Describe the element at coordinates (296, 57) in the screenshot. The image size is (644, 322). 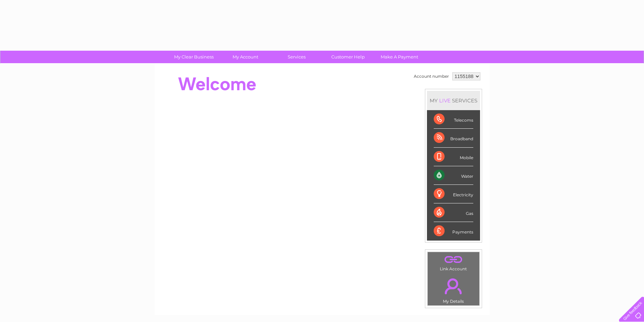
I see `a: Services` at that location.